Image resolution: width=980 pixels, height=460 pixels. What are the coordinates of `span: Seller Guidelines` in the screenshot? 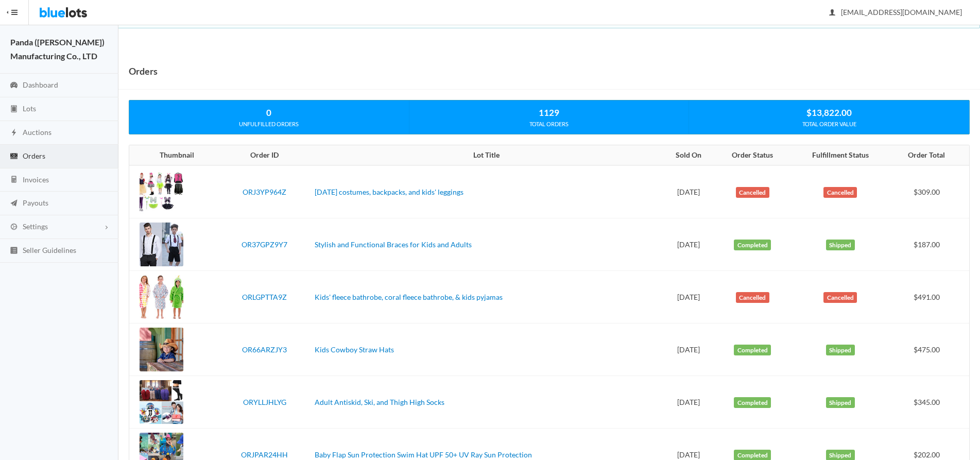 It's located at (49, 250).